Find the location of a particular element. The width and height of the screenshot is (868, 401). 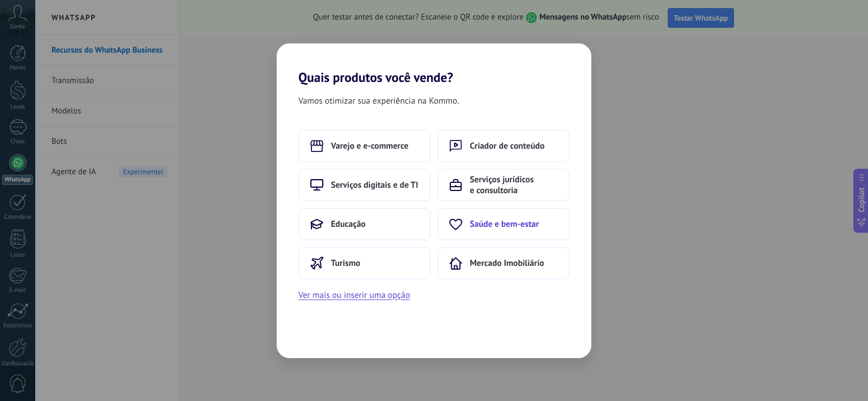

span: Saúde e bem-estar is located at coordinates (504, 224).